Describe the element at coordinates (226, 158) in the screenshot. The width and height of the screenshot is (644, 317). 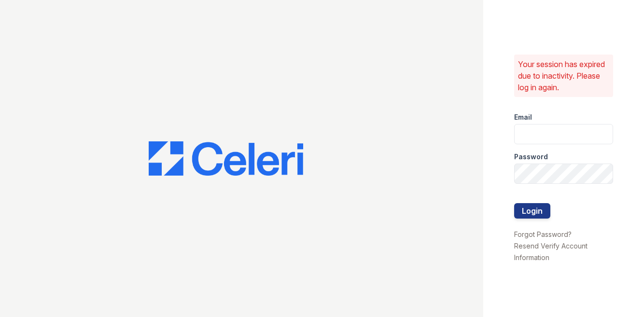
I see `img: CE_Logo_Blue-a8612792a0a2168367f1c8372b55b34899dd931a85d93a1a3d3e32e68fde9ad4.png` at that location.